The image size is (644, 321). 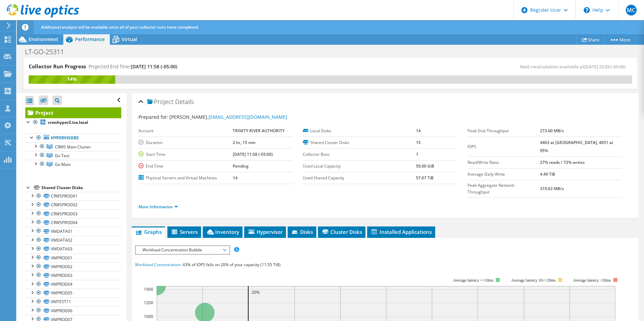 I want to click on span: Virtual, so click(x=130, y=39).